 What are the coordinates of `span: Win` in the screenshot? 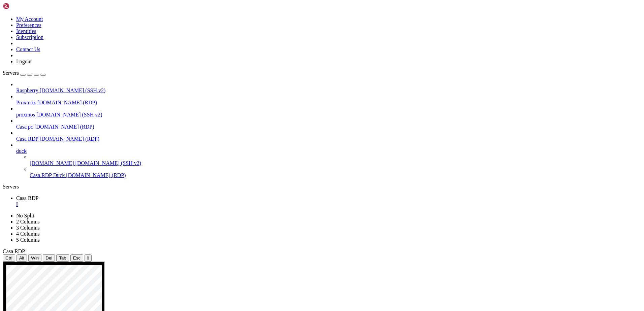 It's located at (35, 258).